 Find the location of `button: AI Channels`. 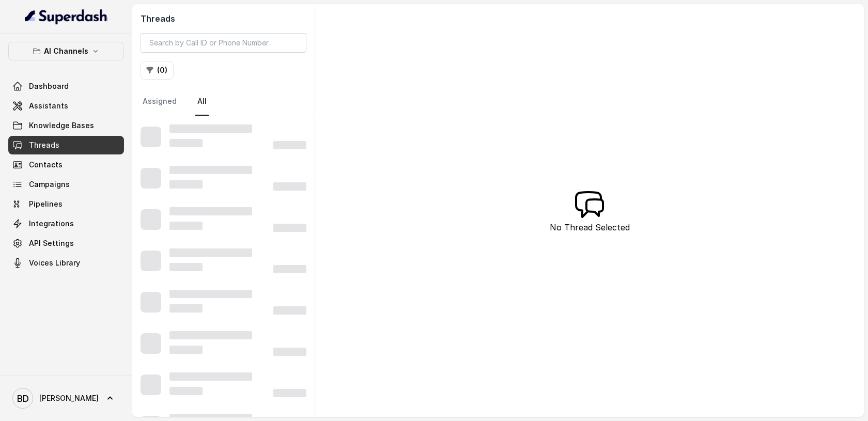

button: AI Channels is located at coordinates (66, 51).